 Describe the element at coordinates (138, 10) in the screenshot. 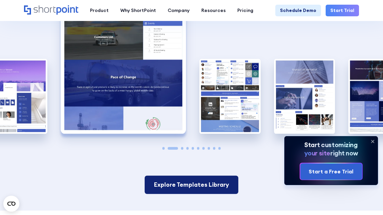

I see `a: Why ShortPoint` at that location.